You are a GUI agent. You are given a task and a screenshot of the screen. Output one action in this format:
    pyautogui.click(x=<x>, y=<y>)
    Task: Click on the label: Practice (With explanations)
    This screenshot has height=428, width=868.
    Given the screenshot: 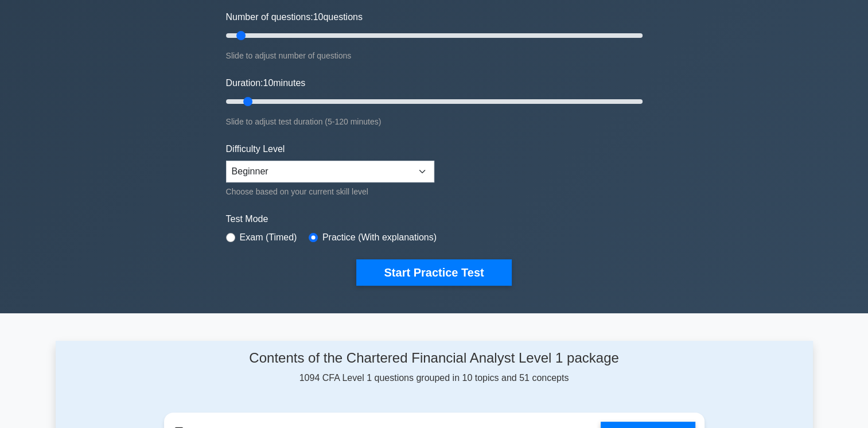 What is the action you would take?
    pyautogui.click(x=379, y=238)
    